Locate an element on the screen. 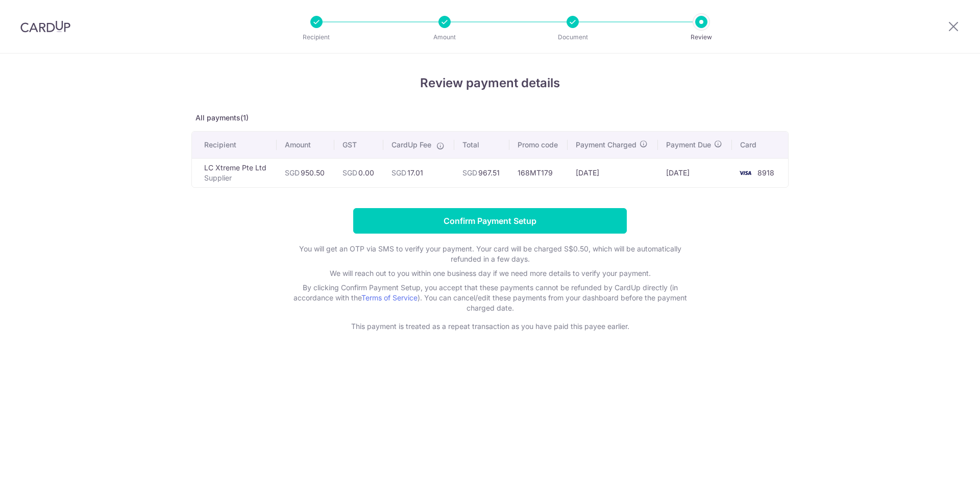  a: Terms of Service is located at coordinates (390, 297).